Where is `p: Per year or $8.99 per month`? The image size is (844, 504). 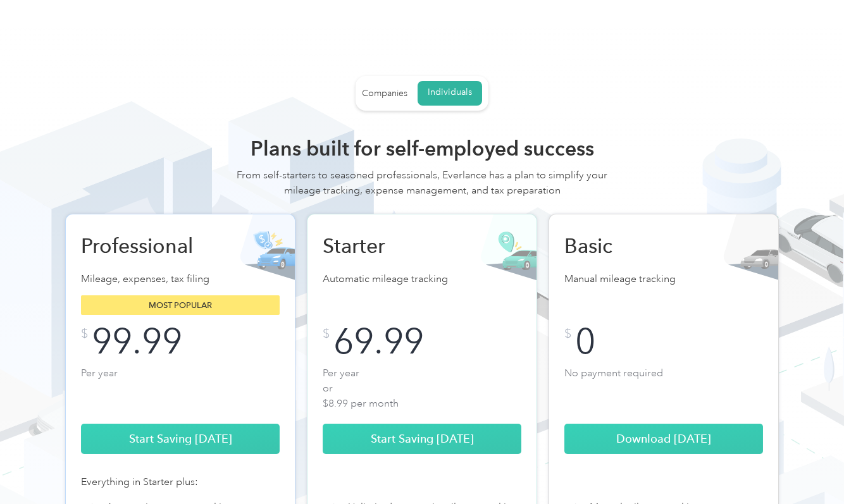
p: Per year or $8.99 per month is located at coordinates (422, 387).